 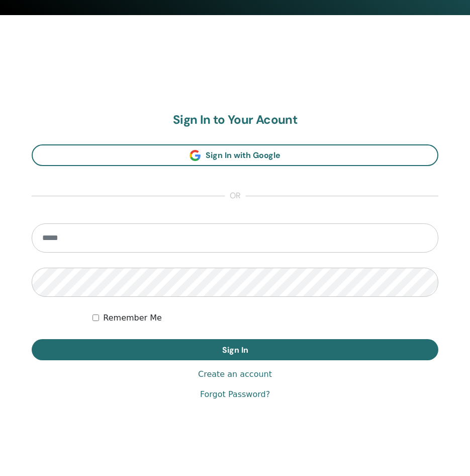 What do you see at coordinates (235, 119) in the screenshot?
I see `h2: Sign In to Your Acount` at bounding box center [235, 119].